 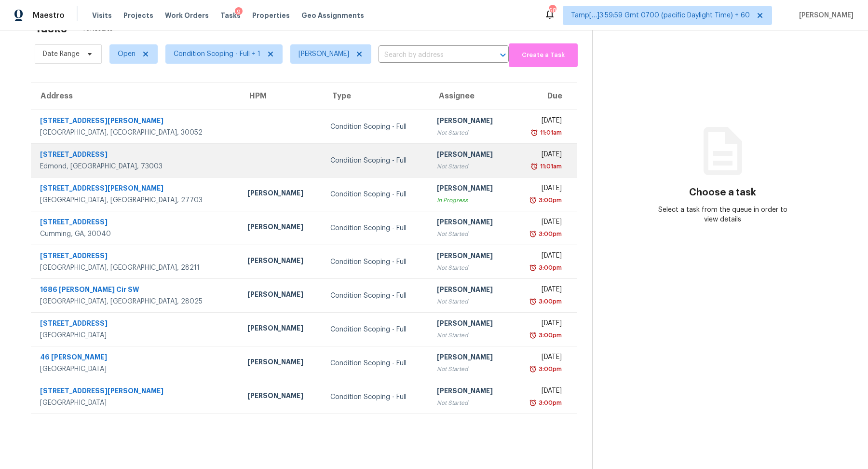 What do you see at coordinates (471, 200) in the screenshot?
I see `div: In Progress` at bounding box center [471, 200].